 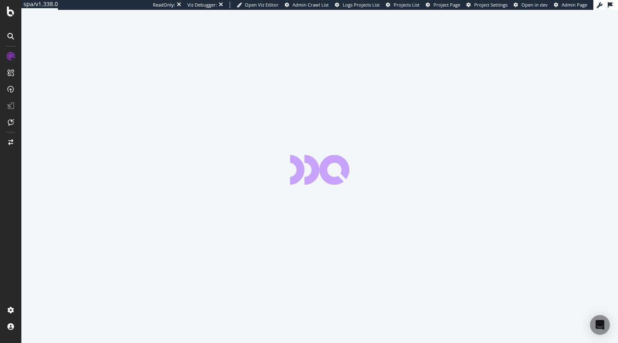 What do you see at coordinates (306, 5) in the screenshot?
I see `a: Admin Crawl List` at bounding box center [306, 5].